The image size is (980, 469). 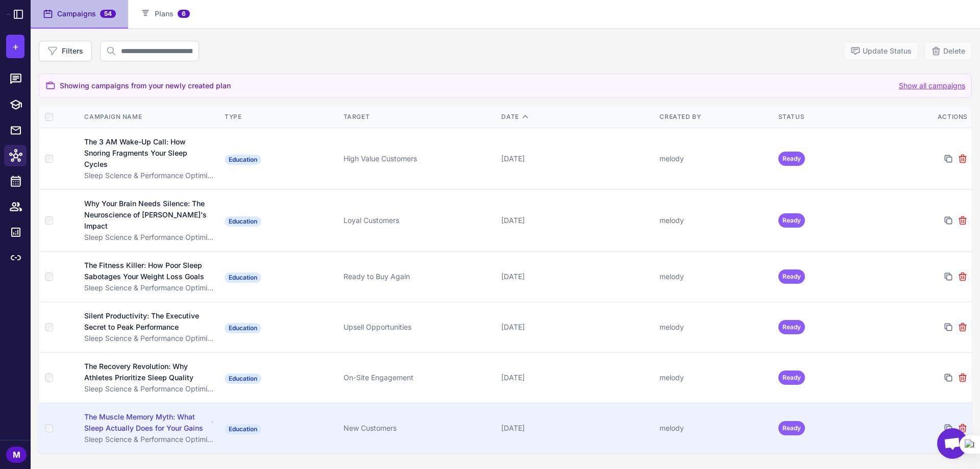 I want to click on div: Campaign Name, so click(x=149, y=117).